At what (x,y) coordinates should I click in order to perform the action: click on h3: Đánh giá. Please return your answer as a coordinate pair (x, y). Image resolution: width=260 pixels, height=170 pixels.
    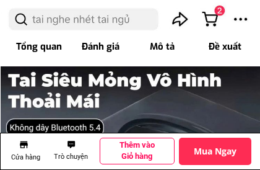
    Looking at the image, I should click on (100, 46).